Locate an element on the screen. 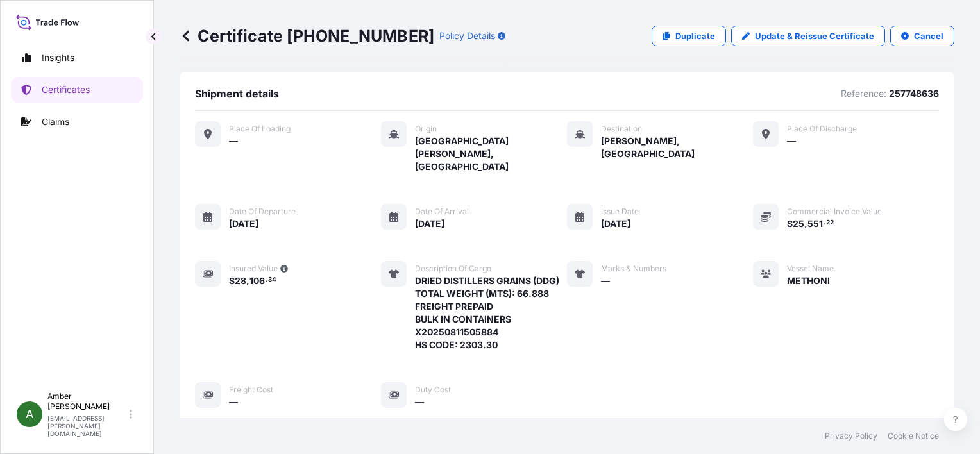  span: Freight Cost is located at coordinates (251, 390).